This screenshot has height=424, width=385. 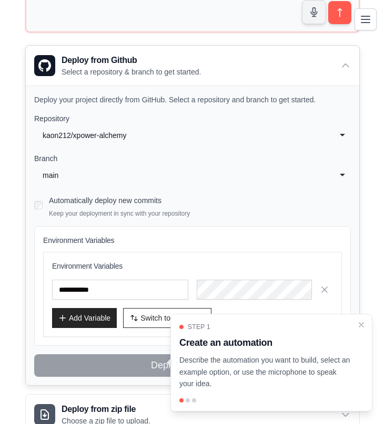 What do you see at coordinates (106, 410) in the screenshot?
I see `h3: Deploy from zip file` at bounding box center [106, 410].